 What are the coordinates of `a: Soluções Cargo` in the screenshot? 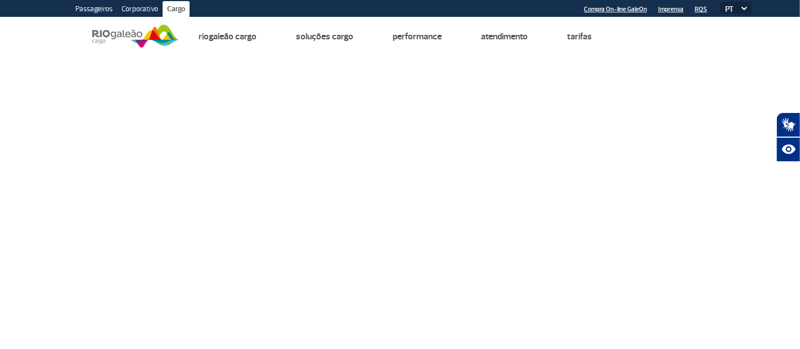 It's located at (324, 37).